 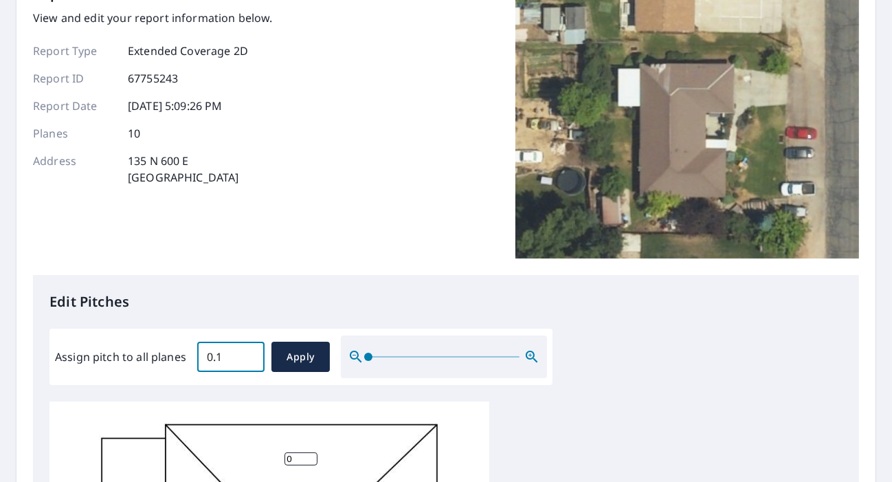 I want to click on label: Assign pitch to all planes, so click(x=120, y=357).